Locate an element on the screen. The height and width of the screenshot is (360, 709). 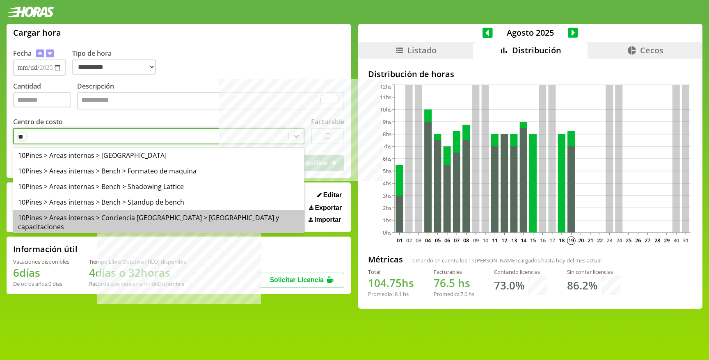
label: Centro de costo is located at coordinates (38, 122).